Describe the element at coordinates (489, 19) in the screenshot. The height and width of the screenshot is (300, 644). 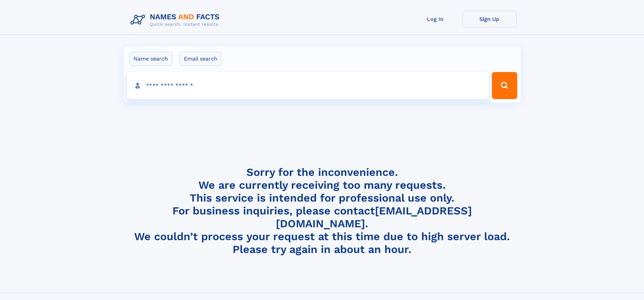
I see `a: Sign Up` at that location.